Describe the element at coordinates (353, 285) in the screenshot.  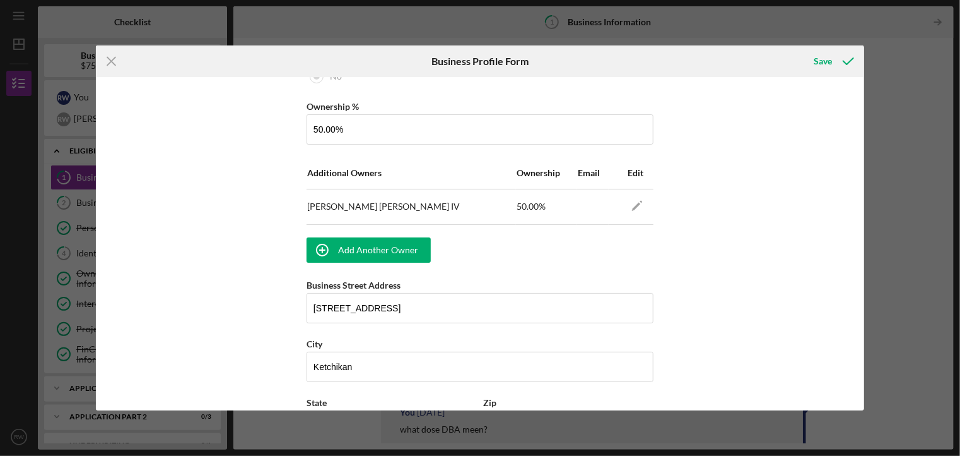
I see `label: Business Street Address` at that location.